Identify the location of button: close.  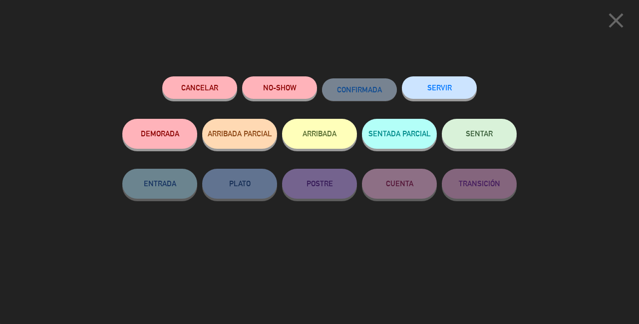
(616, 22).